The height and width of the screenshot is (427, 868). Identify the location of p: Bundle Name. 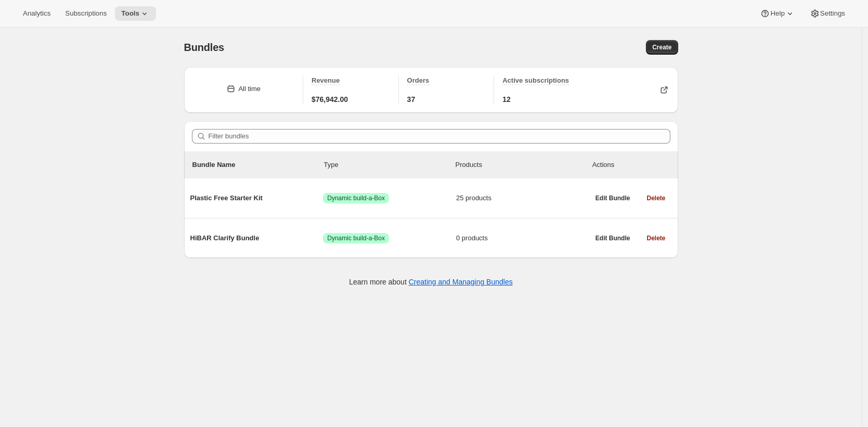
(258, 164).